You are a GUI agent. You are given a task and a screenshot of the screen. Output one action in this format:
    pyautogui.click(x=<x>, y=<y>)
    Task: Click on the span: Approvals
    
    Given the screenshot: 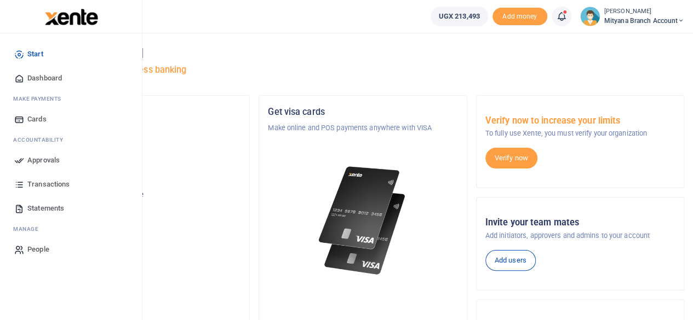 What is the action you would take?
    pyautogui.click(x=43, y=160)
    